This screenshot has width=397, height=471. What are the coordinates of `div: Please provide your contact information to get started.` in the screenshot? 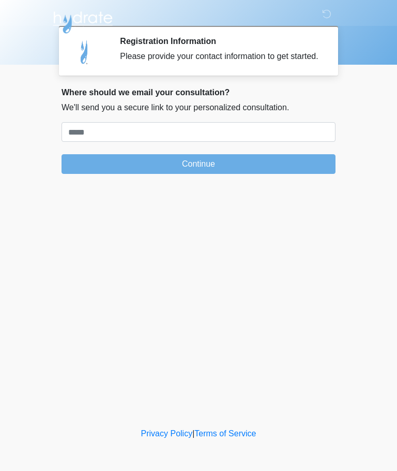 It's located at (220, 56).